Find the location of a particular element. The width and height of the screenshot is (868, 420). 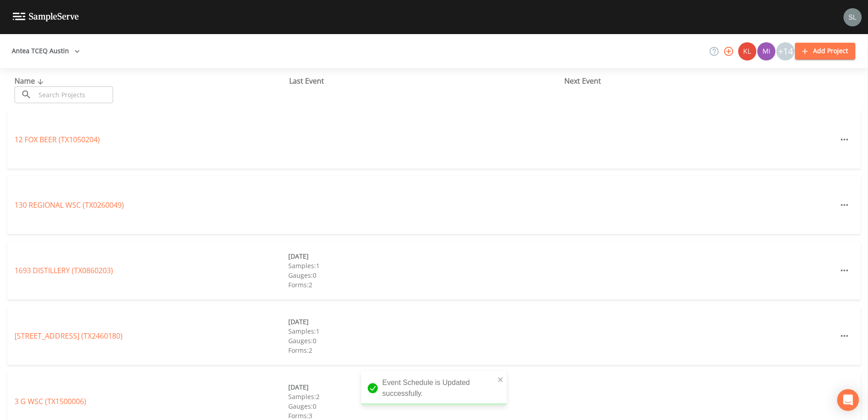

img: 9c4450d90d3b8045b2e5fa62e4f92659 is located at coordinates (747, 51).